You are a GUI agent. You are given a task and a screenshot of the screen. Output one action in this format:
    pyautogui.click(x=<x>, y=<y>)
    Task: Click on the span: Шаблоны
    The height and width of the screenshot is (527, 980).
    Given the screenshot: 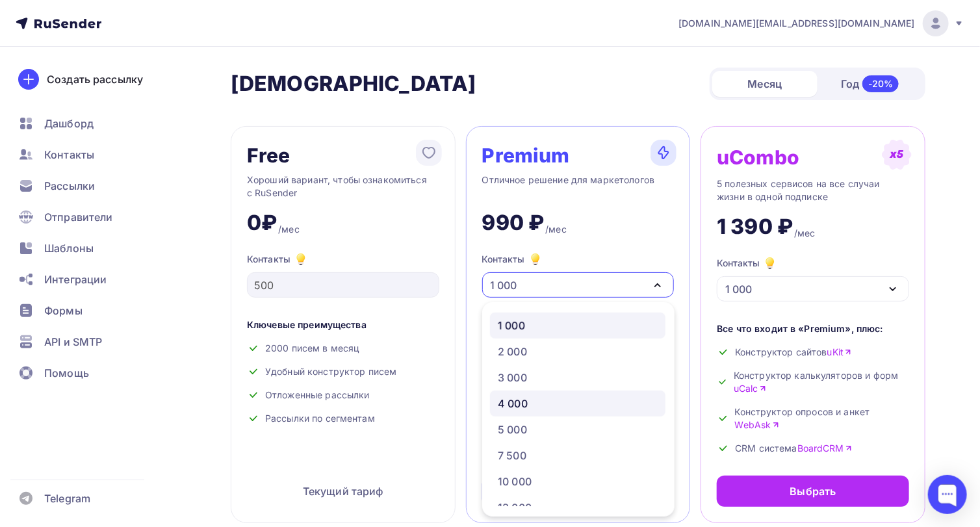 What is the action you would take?
    pyautogui.click(x=69, y=248)
    